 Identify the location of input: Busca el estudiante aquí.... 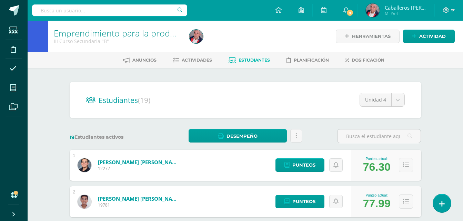
(379, 136).